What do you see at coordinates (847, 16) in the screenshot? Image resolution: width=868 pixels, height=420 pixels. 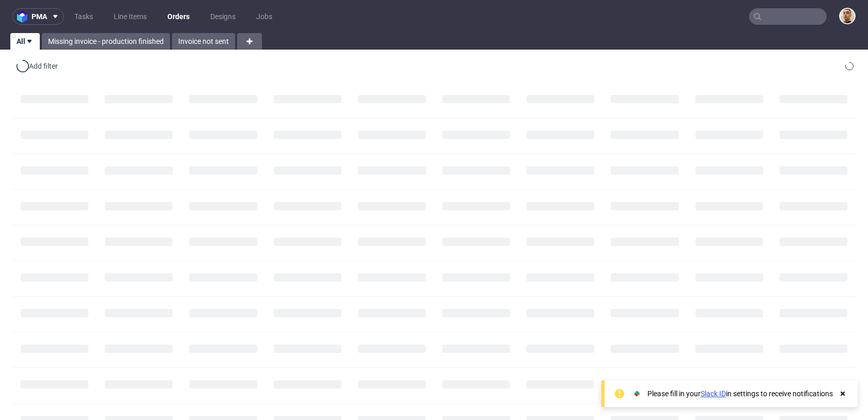 I see `img: Bartłomiej Leśniczuk` at bounding box center [847, 16].